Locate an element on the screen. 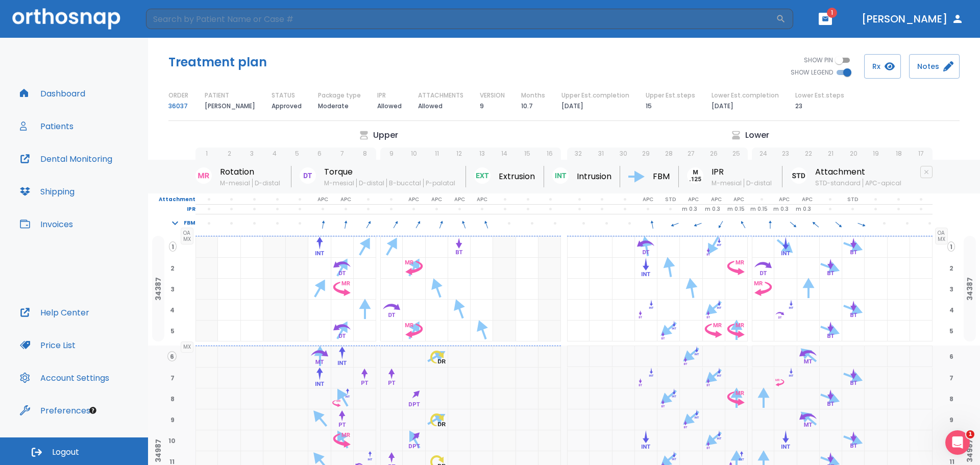 This screenshot has height=465, width=980. span: P-palatal is located at coordinates (440, 183).